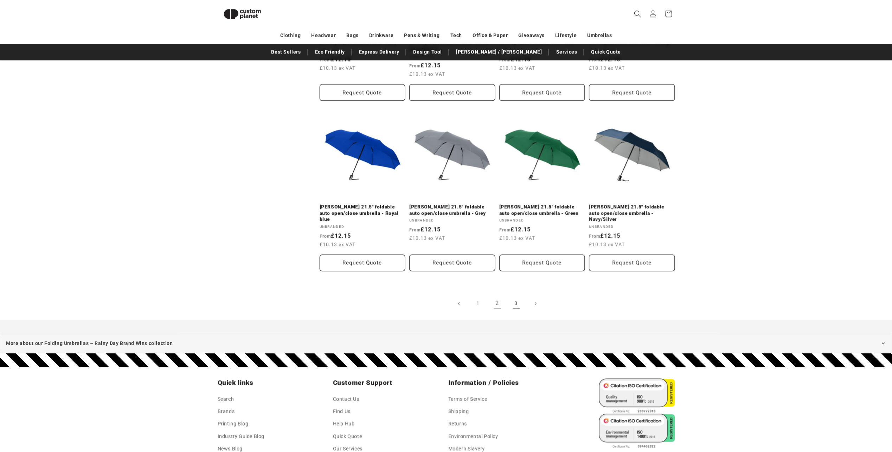  Describe the element at coordinates (566, 35) in the screenshot. I see `a: Lifestyle` at that location.